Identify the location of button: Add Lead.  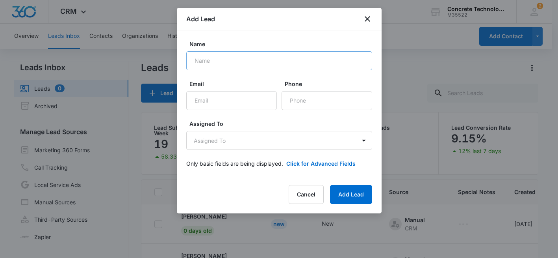
(351, 194).